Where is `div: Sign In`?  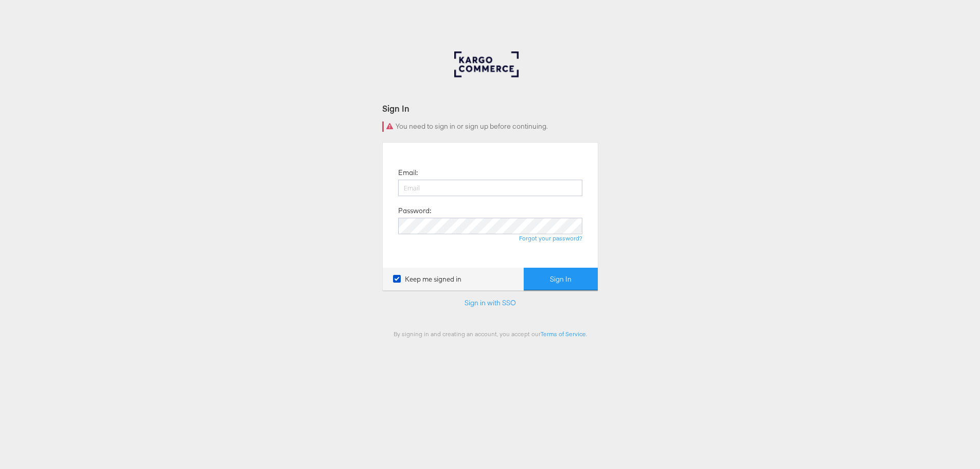
div: Sign In is located at coordinates (490, 108).